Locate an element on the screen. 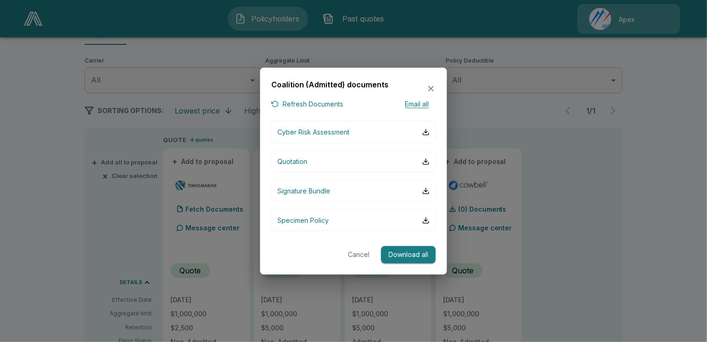  button: Cancel is located at coordinates (359, 255).